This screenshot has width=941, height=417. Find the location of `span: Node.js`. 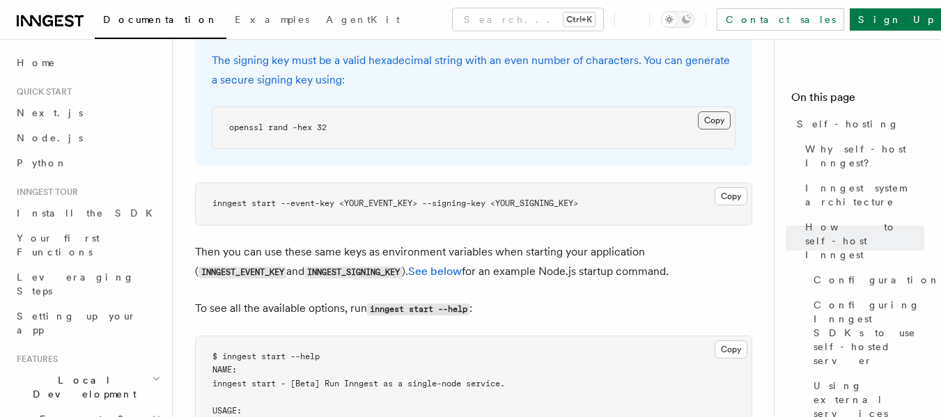

span: Node.js is located at coordinates (49, 138).